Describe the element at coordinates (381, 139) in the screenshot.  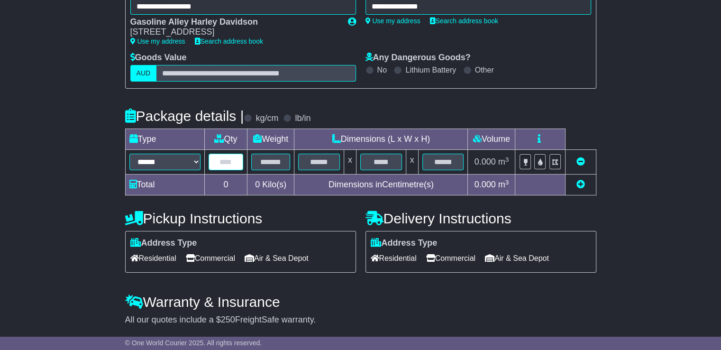
I see `td: Dimensions (L x W x H)` at that location.